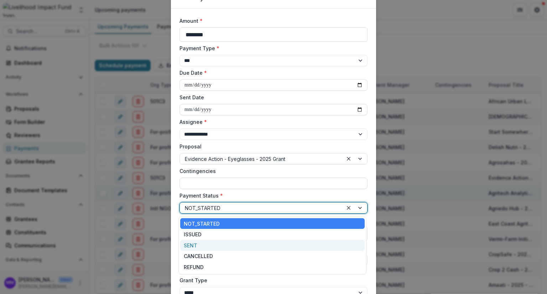 The width and height of the screenshot is (547, 294). I want to click on label: Proposal, so click(272, 146).